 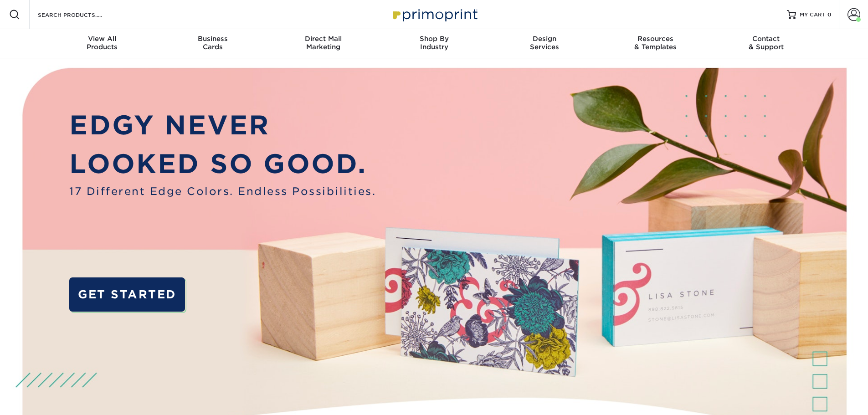 I want to click on a: View AllProducts, so click(x=102, y=44).